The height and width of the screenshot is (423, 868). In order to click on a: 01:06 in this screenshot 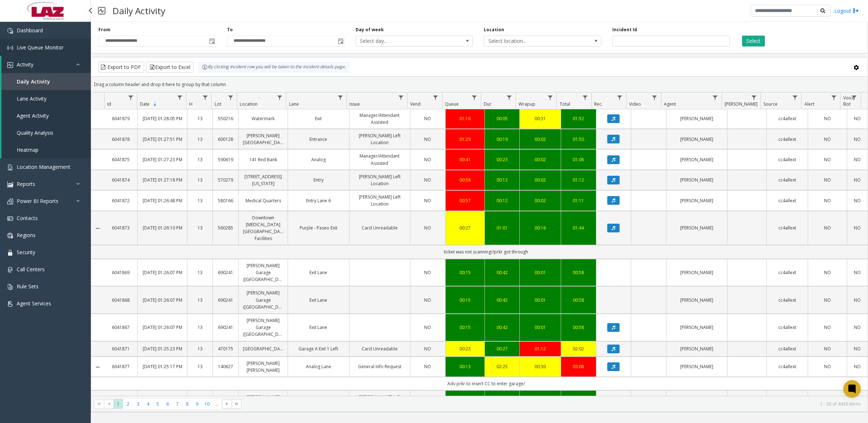, I will do `click(578, 160)`.